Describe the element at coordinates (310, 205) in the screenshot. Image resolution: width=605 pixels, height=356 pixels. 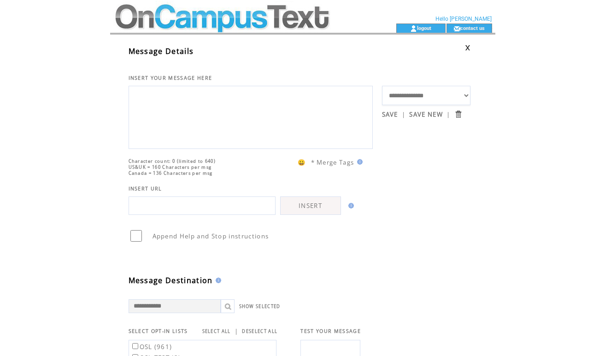
I see `a: INSERT` at that location.